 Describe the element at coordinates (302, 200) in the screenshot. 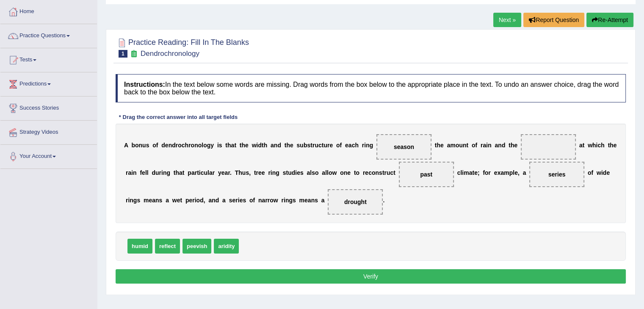

I see `b: m` at that location.